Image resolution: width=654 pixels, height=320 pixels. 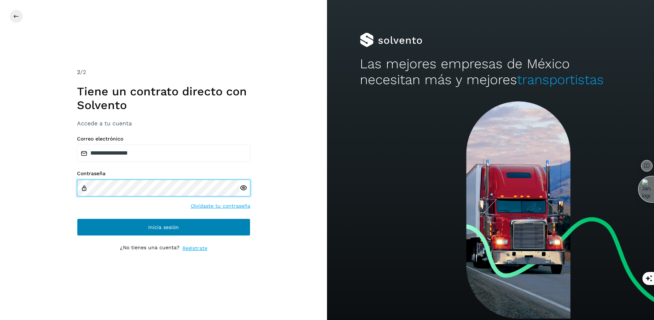 I want to click on label: Correo electrónico, so click(x=164, y=139).